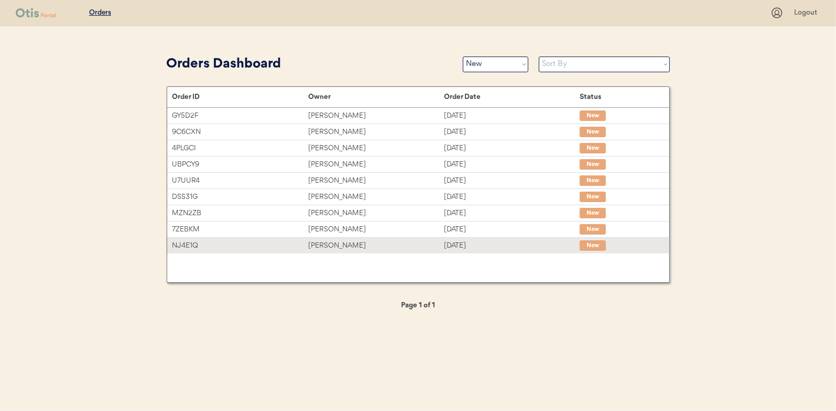 The width and height of the screenshot is (836, 411). What do you see at coordinates (100, 13) in the screenshot?
I see `u: Orders` at bounding box center [100, 13].